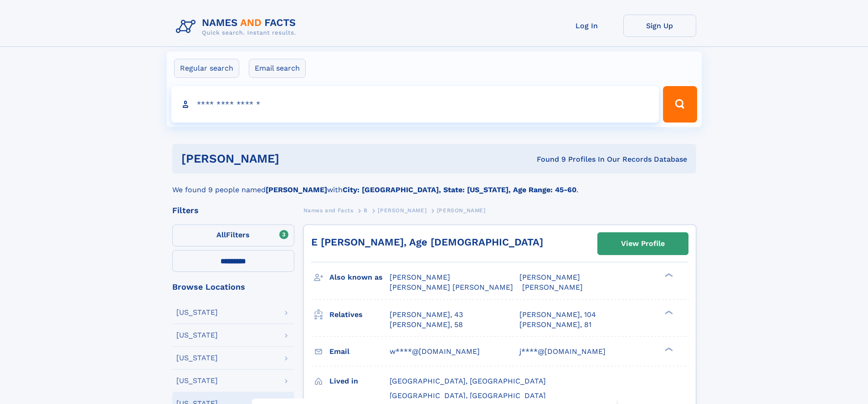  What do you see at coordinates (233, 210) in the screenshot?
I see `div: Filters` at bounding box center [233, 210].